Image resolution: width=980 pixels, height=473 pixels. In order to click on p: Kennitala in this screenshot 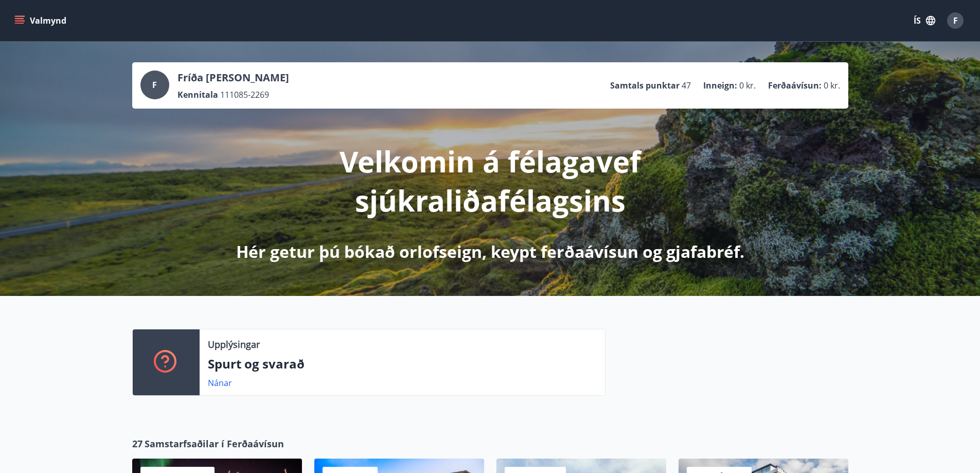, I will do `click(197, 95)`.